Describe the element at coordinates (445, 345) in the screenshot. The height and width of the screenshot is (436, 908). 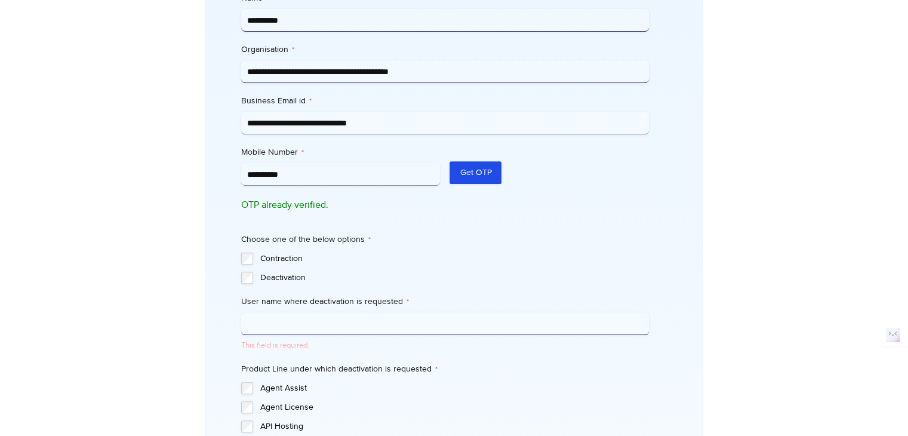
I see `div: This field is required.` at that location.